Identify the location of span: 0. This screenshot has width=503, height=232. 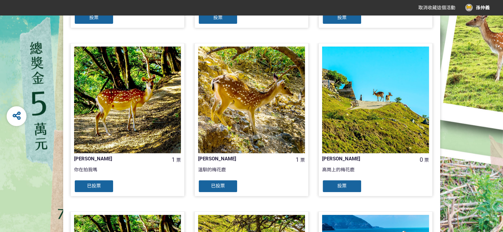
(421, 160).